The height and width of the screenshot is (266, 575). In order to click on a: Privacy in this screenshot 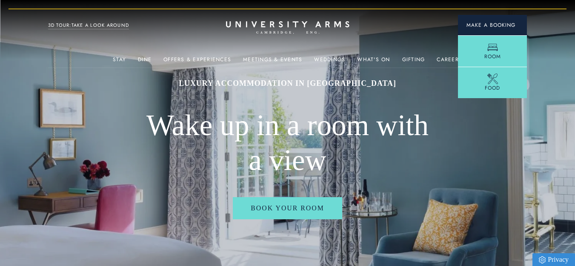, I will do `click(553, 260)`.